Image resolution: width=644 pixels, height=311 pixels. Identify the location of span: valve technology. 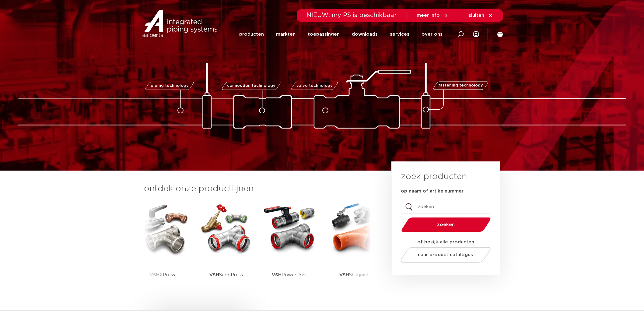
(314, 86).